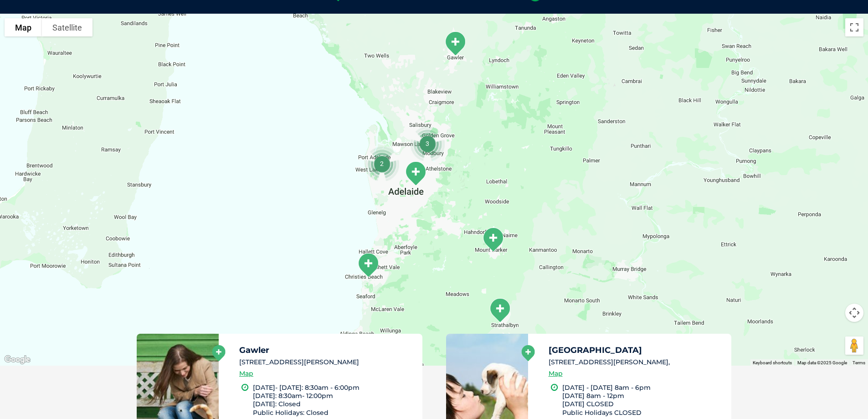  What do you see at coordinates (854, 346) in the screenshot?
I see `button: Drag Pegman onto the map to open Street View` at bounding box center [854, 346].